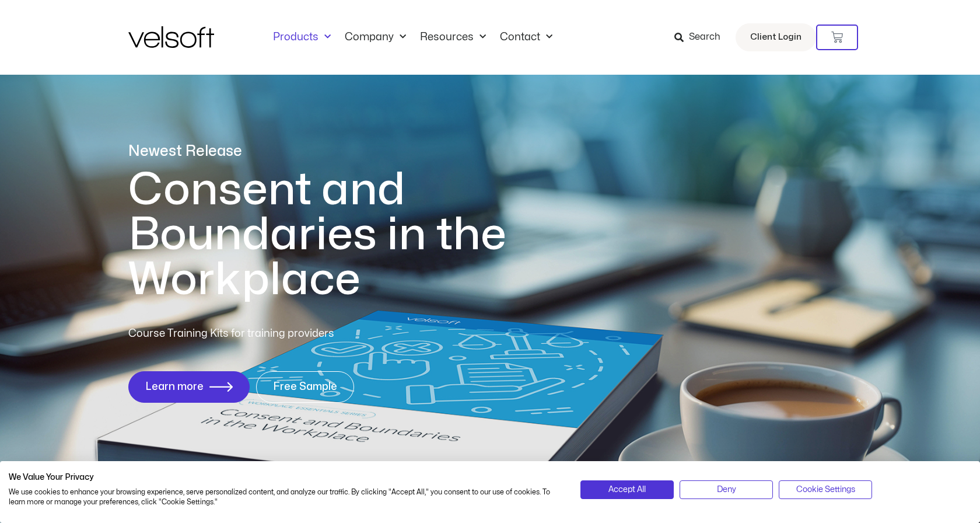 The width and height of the screenshot is (980, 523). I want to click on a: CompanyMenu Toggle, so click(375, 38).